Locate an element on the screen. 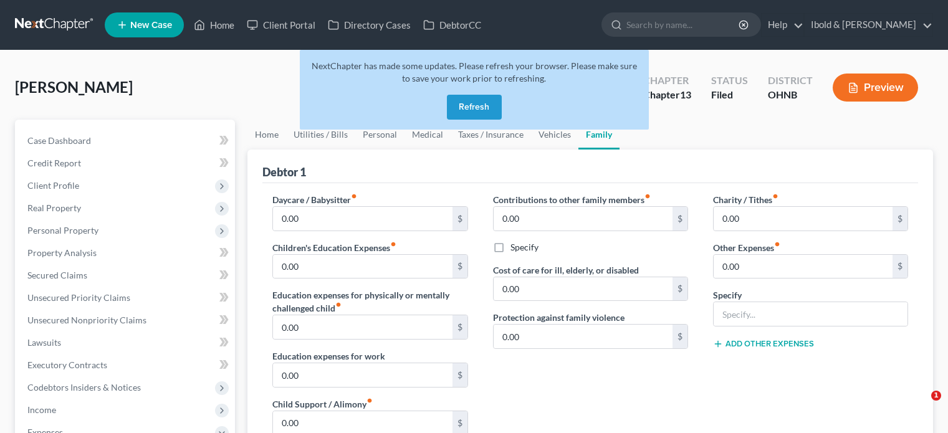 This screenshot has width=948, height=433. span: Case Dashboard is located at coordinates (59, 140).